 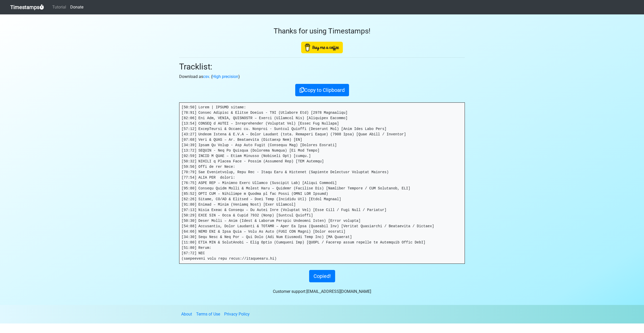 What do you see at coordinates (237, 314) in the screenshot?
I see `a: Privacy Policy` at bounding box center [237, 314].